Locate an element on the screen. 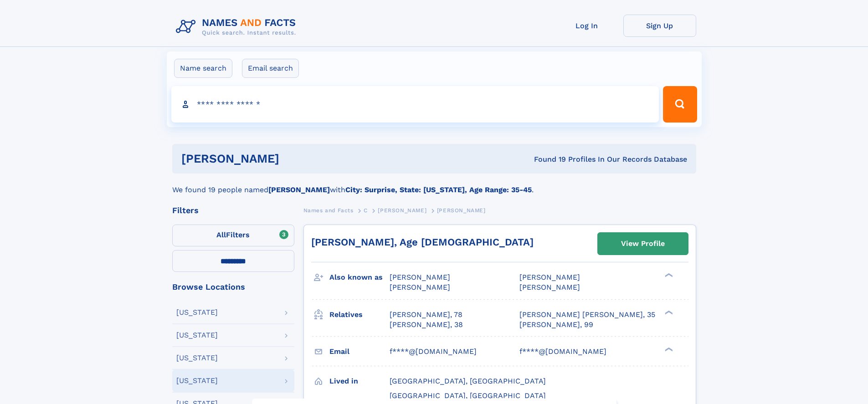 This screenshot has height=404, width=868. h3: Relatives is located at coordinates (359, 315).